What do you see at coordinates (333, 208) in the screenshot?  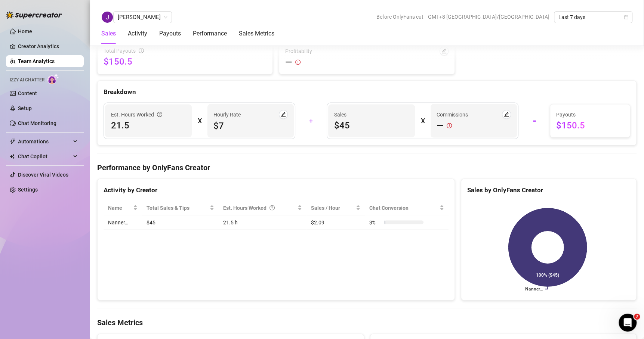 I see `span: Sales / Hour` at bounding box center [333, 208].